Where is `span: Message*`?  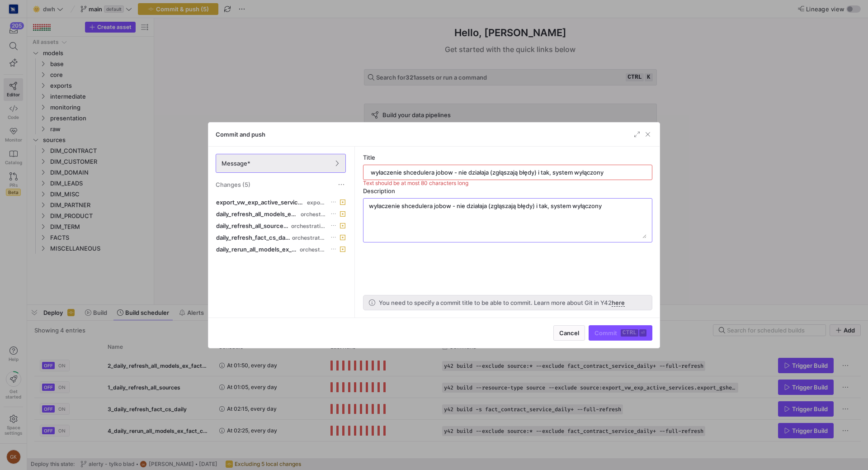
span: Message* is located at coordinates (236, 163).